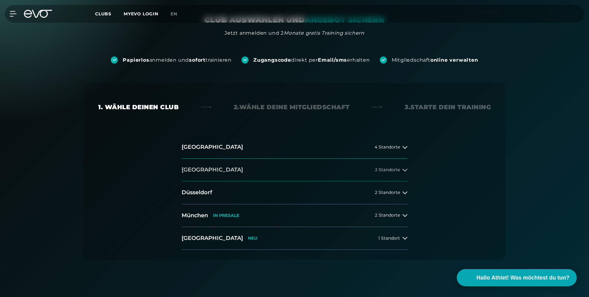  Describe the element at coordinates (197, 192) in the screenshot. I see `h2: Düsseldorf` at that location.